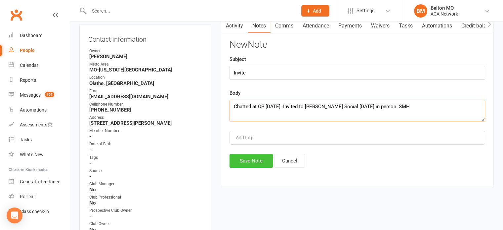 Image resolution: width=503 pixels, height=230 pixels. Describe the element at coordinates (16, 15) in the screenshot. I see `a: Clubworx` at that location.